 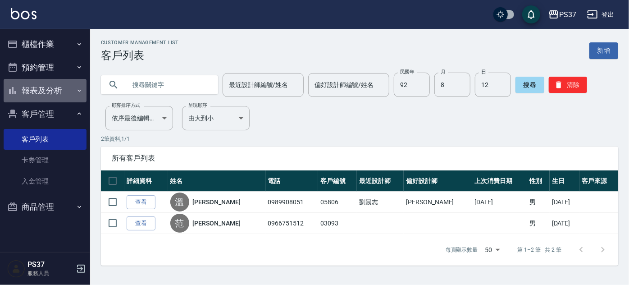 What do you see at coordinates (168, 85) in the screenshot?
I see `input: 搜尋關鍵字` at bounding box center [168, 85].